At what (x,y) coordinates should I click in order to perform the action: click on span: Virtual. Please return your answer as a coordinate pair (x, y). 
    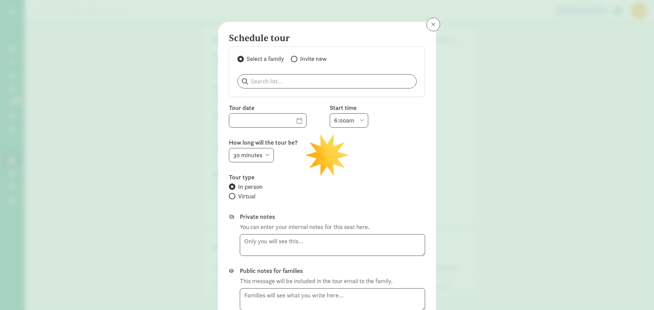
    Looking at the image, I should click on (247, 197).